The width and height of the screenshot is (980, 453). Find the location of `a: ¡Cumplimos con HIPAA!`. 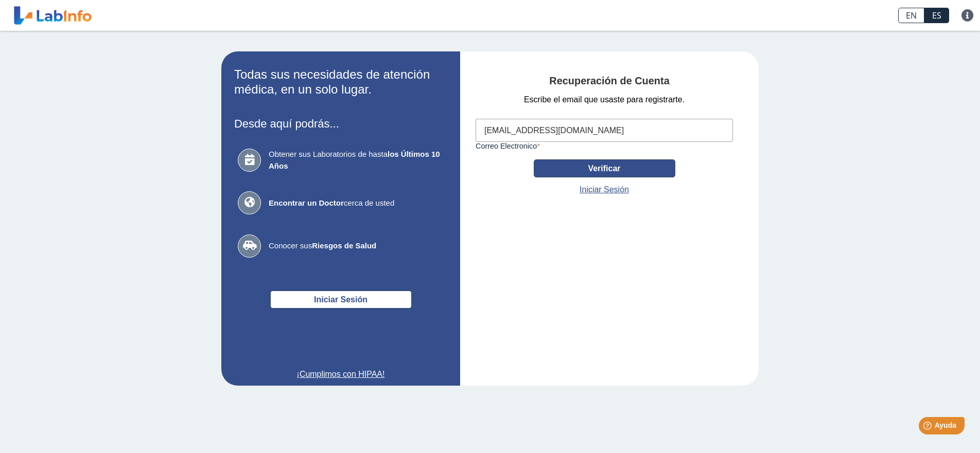

a: ¡Cumplimos con HIPAA! is located at coordinates (341, 374).